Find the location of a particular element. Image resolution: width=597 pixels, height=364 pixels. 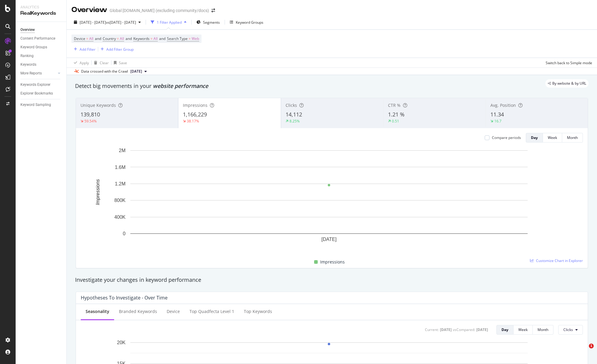

button: 1 Filter Applied is located at coordinates (168, 22).